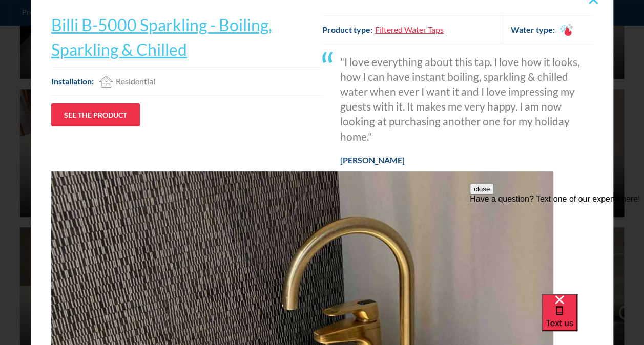 The width and height of the screenshot is (644, 345). What do you see at coordinates (457, 99) in the screenshot?
I see `blockquote: "I love everything about this tap. I love how it looks, how I can have instant boiling, sparkling...` at bounding box center [457, 99].